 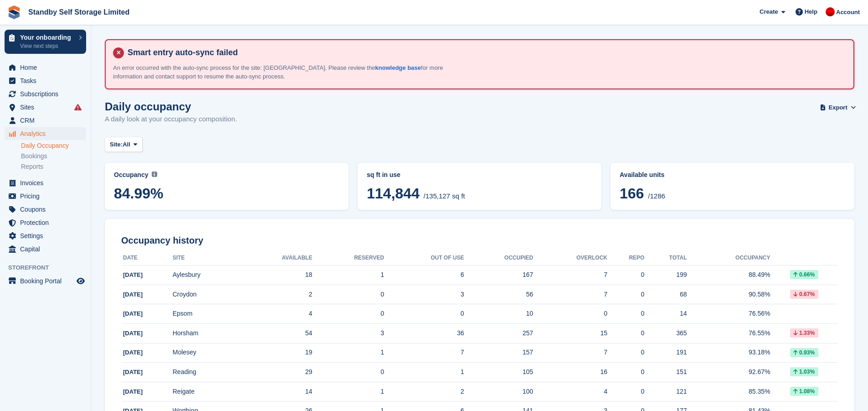 I want to click on td: 6, so click(x=424, y=275).